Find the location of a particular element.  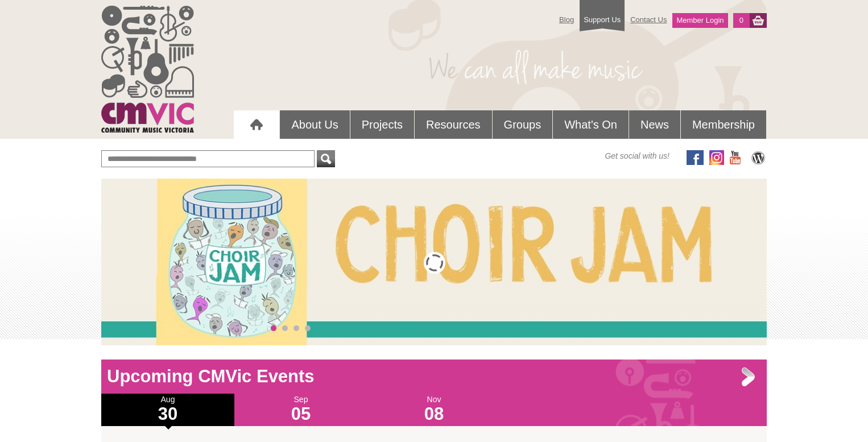

a: Contact Us is located at coordinates (649, 19).